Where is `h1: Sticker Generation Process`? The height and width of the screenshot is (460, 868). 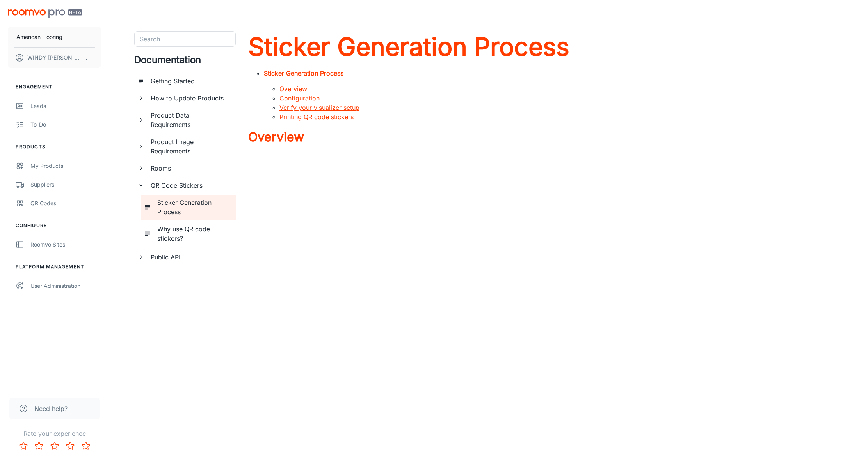
h1: Sticker Generation Process is located at coordinates (546, 46).